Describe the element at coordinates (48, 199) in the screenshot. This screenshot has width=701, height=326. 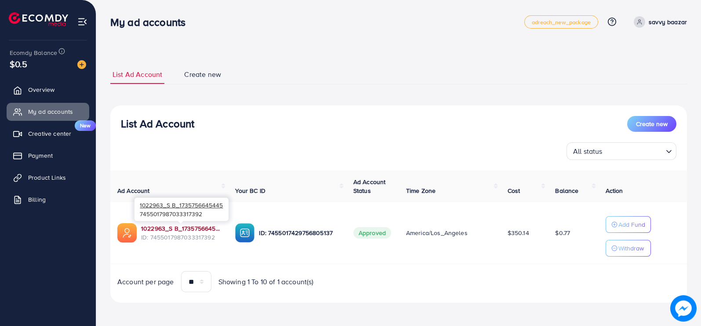
I see `a: Billing` at that location.